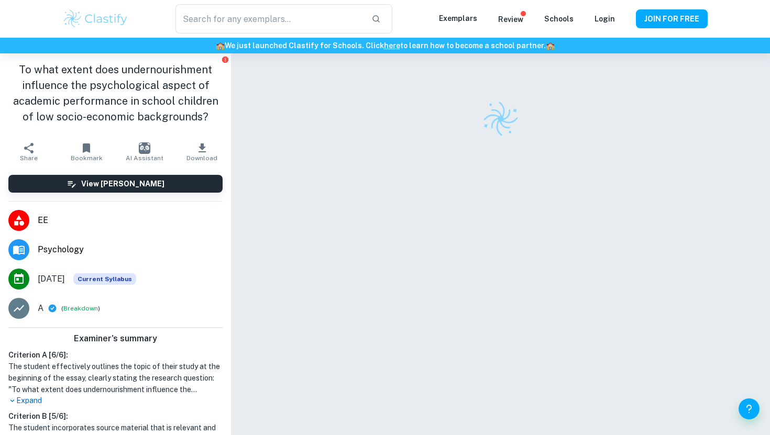 The image size is (770, 435). Describe the element at coordinates (145, 152) in the screenshot. I see `button: AI Assistant` at that location.